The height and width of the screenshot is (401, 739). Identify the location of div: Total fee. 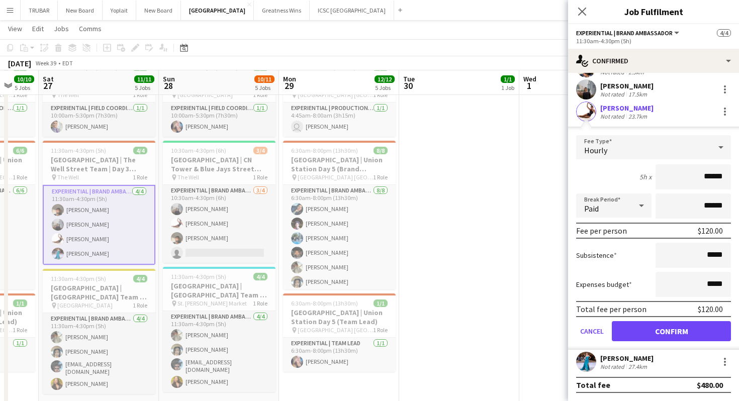
(593, 385).